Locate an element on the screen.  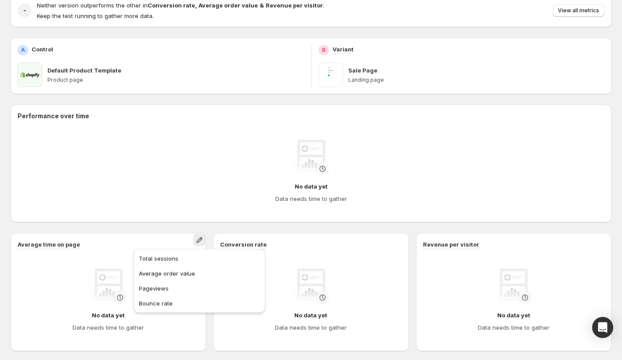
p: Variant is located at coordinates (343, 49).